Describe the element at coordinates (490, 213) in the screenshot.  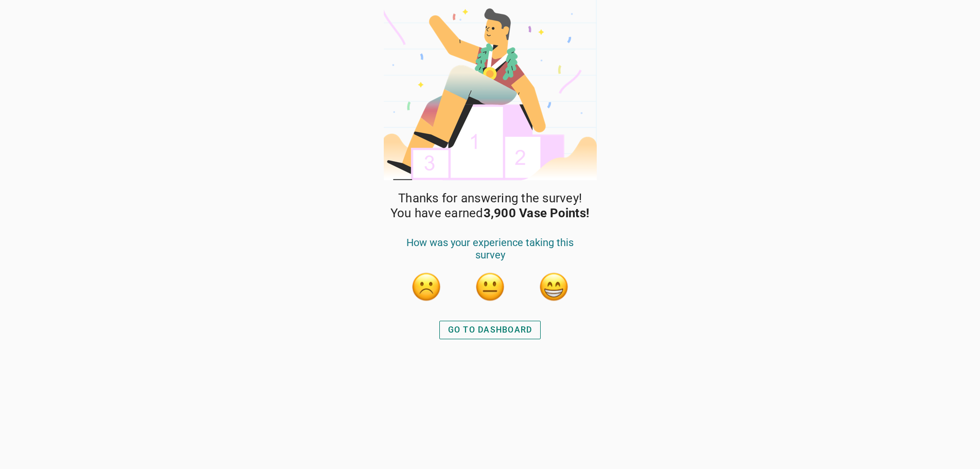
I see `span: You have earned` at that location.